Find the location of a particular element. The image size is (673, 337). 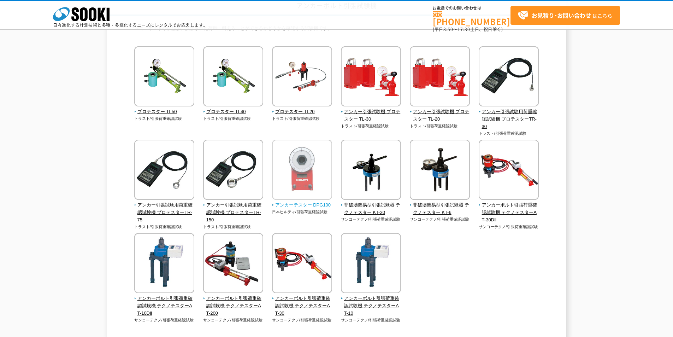

span: アンカーボルト引張荷重確認試験機 テクノテスターAT-10DⅡ is located at coordinates (164, 306).